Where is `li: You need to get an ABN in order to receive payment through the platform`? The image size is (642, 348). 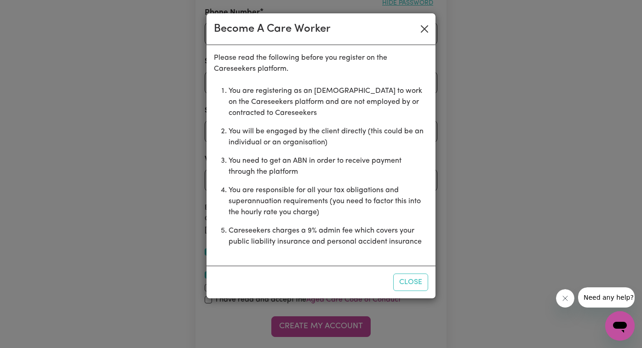 li: You need to get an ABN in order to receive payment through the platform is located at coordinates (328, 166).